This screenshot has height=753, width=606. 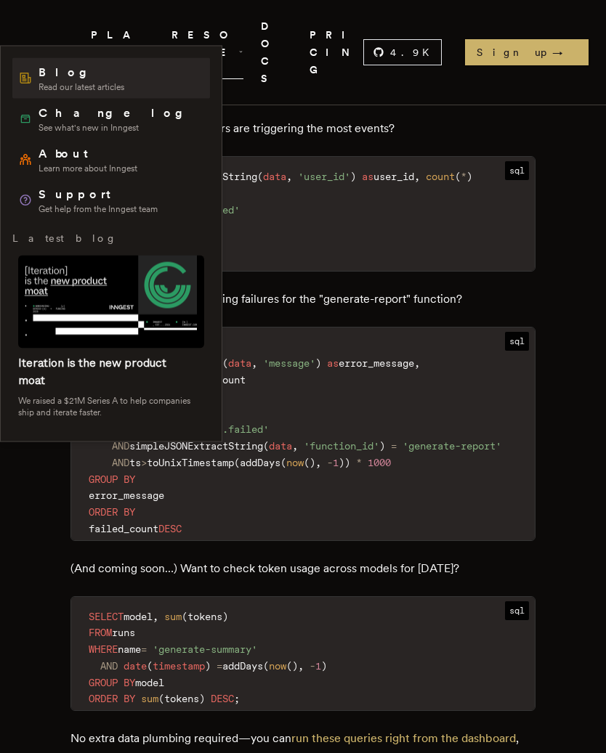 I want to click on span: Learn more about Inngest, so click(x=88, y=169).